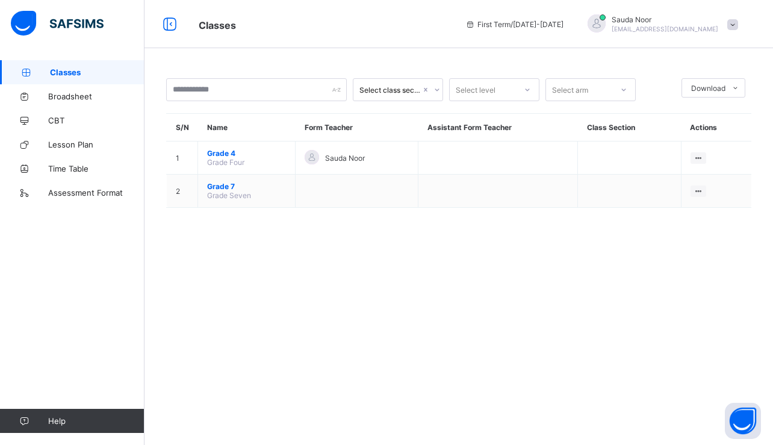  Describe the element at coordinates (246, 186) in the screenshot. I see `span: Grade 7` at that location.